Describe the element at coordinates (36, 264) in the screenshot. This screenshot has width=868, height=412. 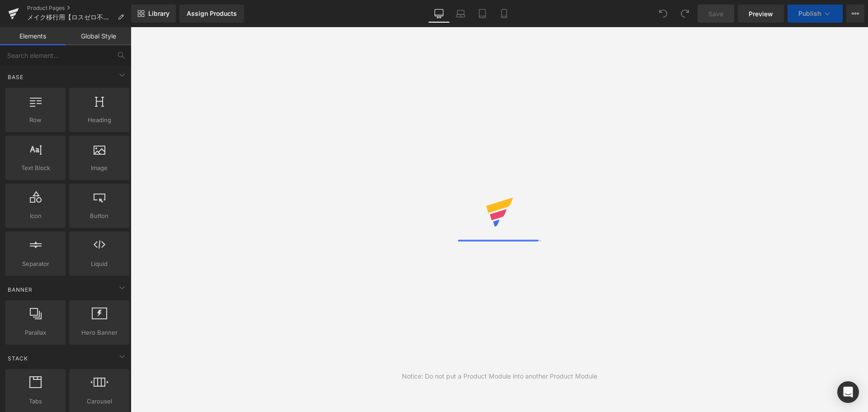
I see `span: Separator` at that location.